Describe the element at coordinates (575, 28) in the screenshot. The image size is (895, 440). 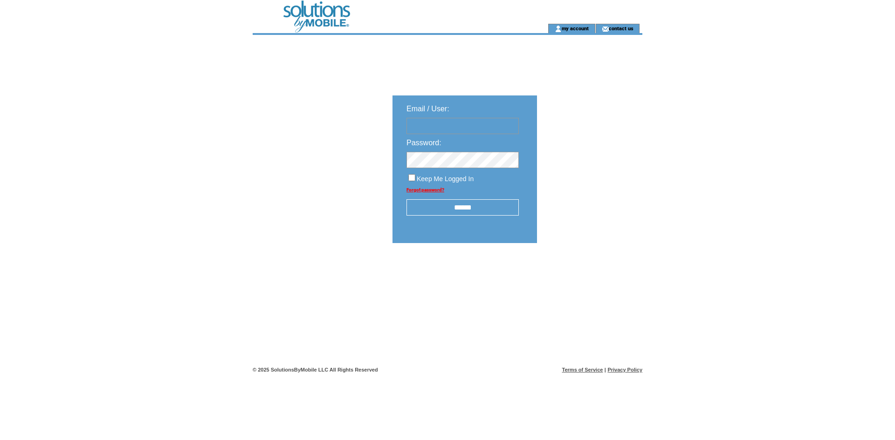
I see `a: my account` at that location.